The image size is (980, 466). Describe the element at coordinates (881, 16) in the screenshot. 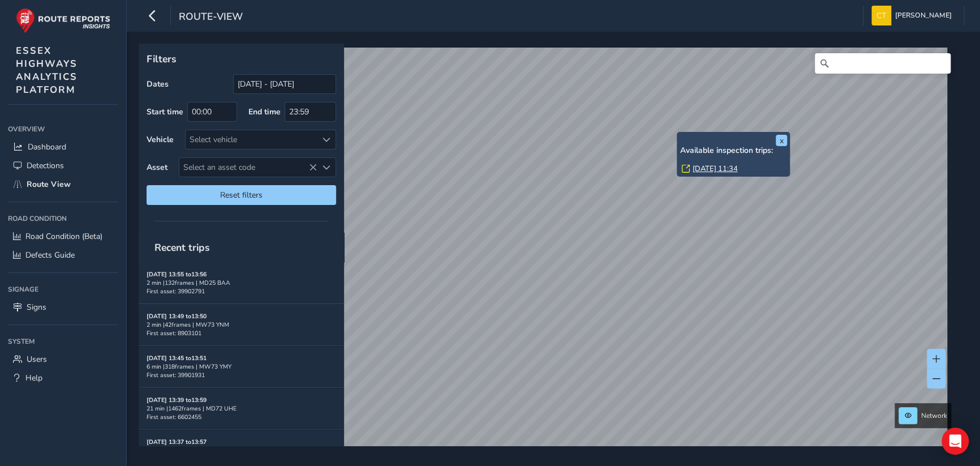

I see `img: diamond-layout` at that location.